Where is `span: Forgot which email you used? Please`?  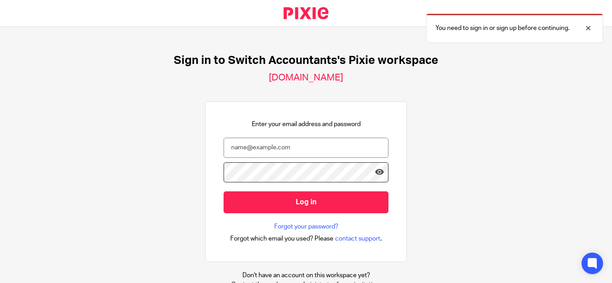
span: Forgot which email you used? Please is located at coordinates (282, 239).